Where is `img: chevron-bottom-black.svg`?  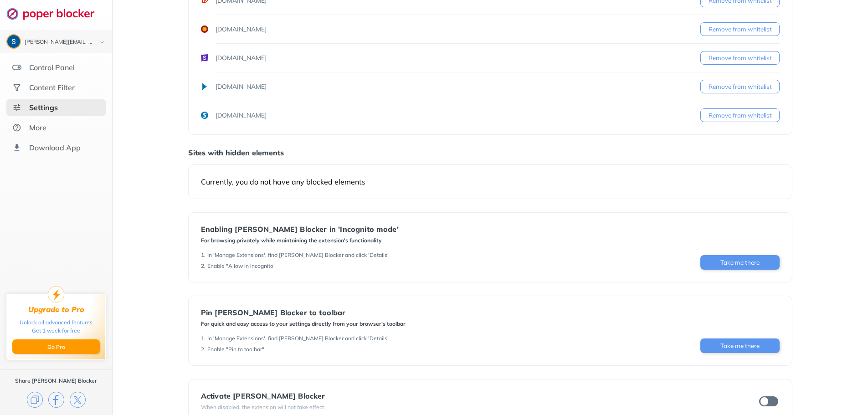 img: chevron-bottom-black.svg is located at coordinates (102, 42).